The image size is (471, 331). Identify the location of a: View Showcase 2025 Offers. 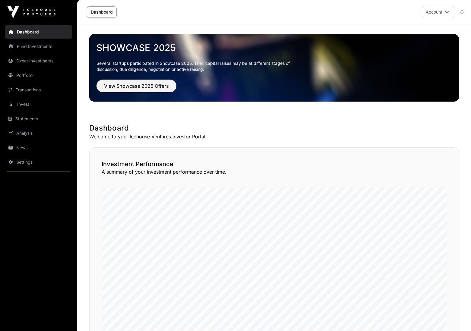
(136, 89).